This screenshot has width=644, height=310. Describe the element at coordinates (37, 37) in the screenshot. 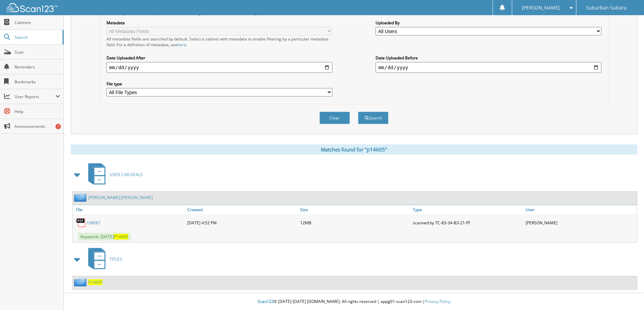

I see `span: Search` at that location.